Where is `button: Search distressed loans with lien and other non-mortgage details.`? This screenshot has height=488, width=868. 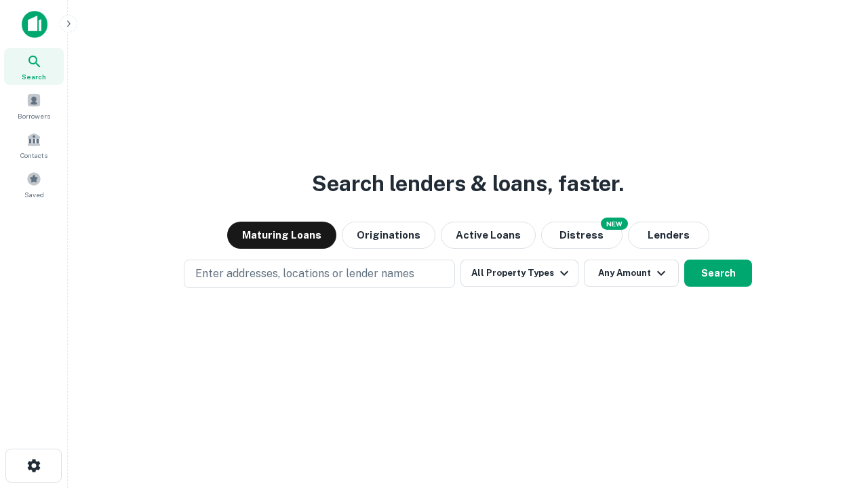 button: Search distressed loans with lien and other non-mortgage details. is located at coordinates (582, 235).